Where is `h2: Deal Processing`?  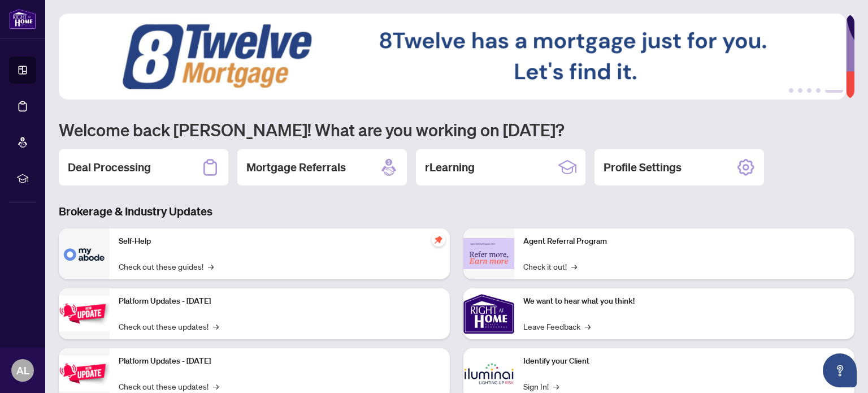 h2: Deal Processing is located at coordinates (109, 168).